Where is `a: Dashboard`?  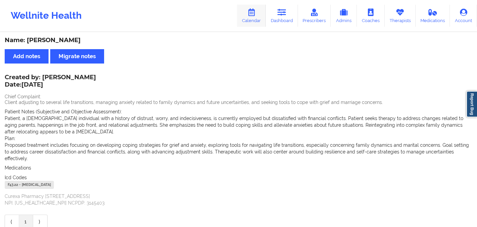
a: Dashboard is located at coordinates (282, 16).